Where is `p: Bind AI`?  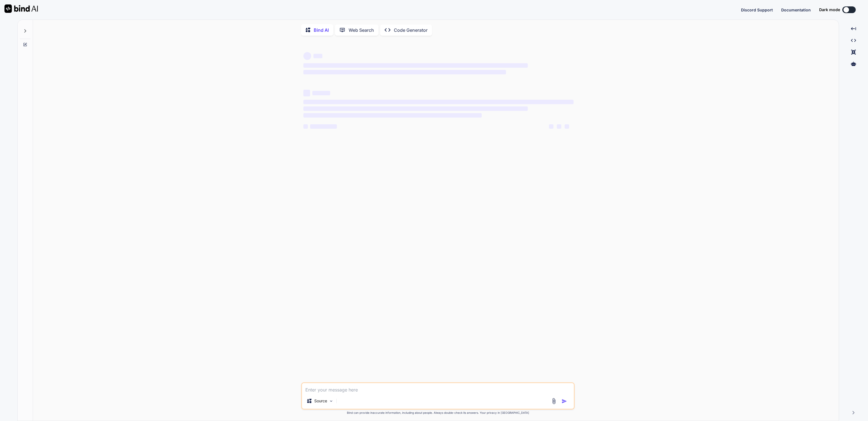
p: Bind AI is located at coordinates (321, 30).